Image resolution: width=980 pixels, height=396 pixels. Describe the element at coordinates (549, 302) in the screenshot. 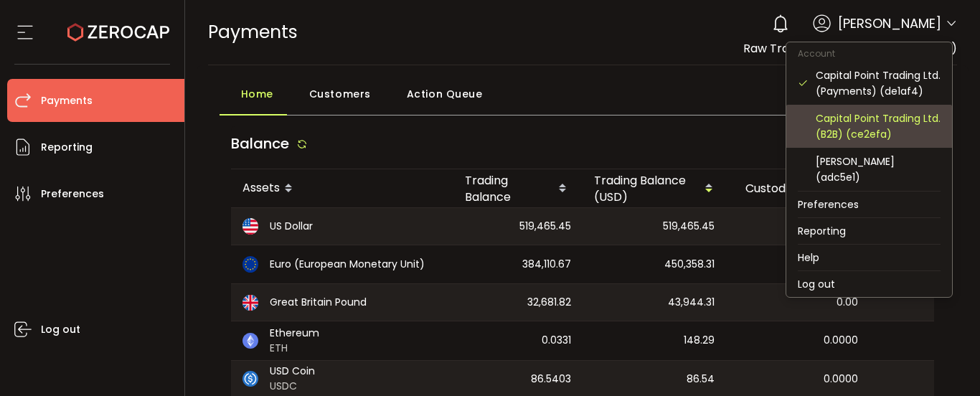

I see `span: 32,681.82` at that location.